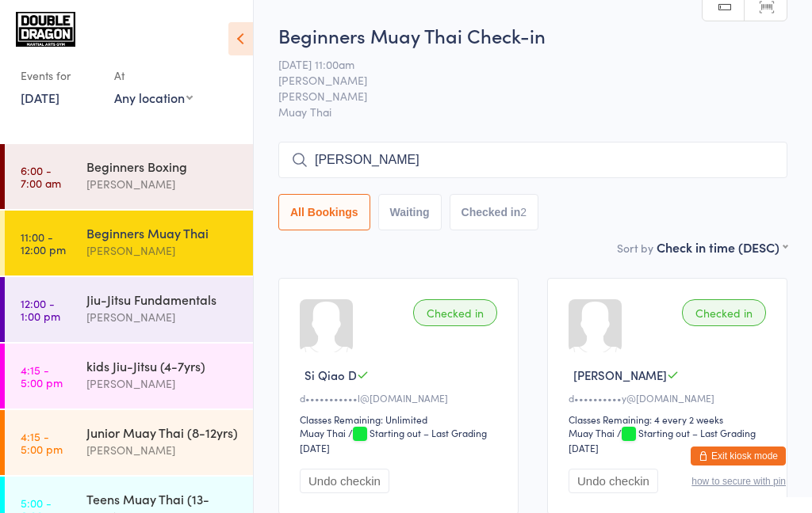  What do you see at coordinates (533, 160) in the screenshot?
I see `input: Search` at bounding box center [533, 160].